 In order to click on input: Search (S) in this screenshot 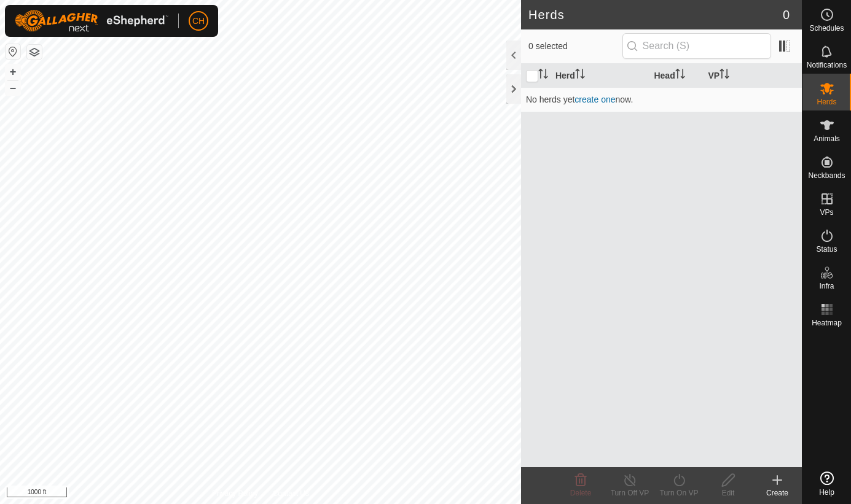, I will do `click(696, 46)`.